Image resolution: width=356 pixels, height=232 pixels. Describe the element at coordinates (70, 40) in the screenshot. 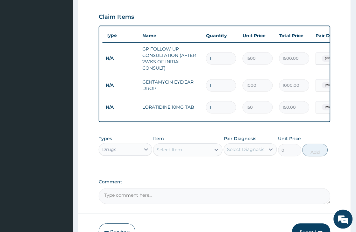

I see `div: Chat with us now` at that location.